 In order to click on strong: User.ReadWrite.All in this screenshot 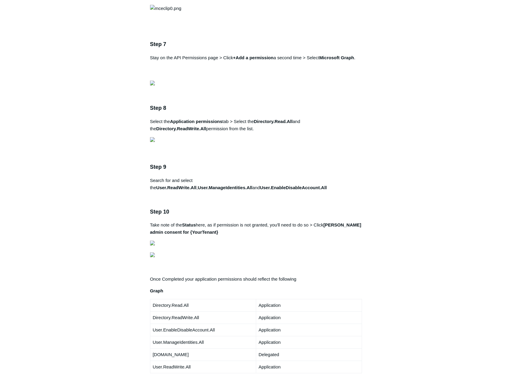, I will do `click(177, 187)`.